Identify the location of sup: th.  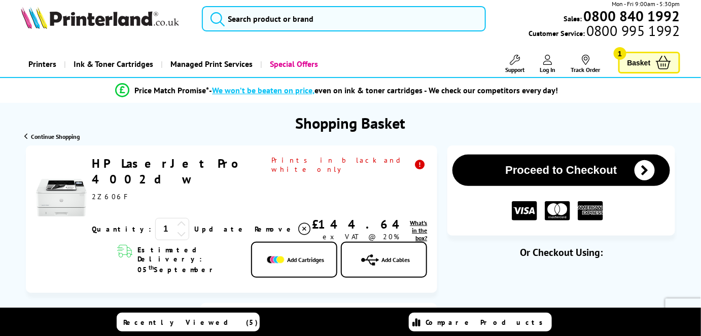
(151, 267).